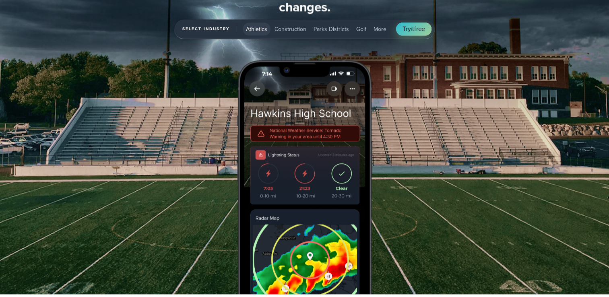 The height and width of the screenshot is (297, 609). I want to click on span: Golf, so click(361, 29).